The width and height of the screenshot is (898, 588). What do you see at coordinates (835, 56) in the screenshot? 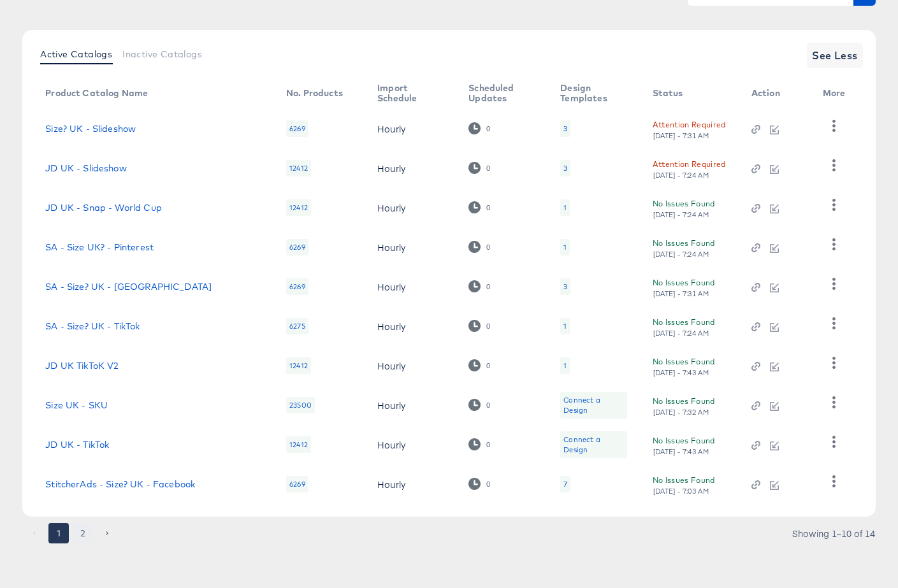
I see `button: See Less` at bounding box center [835, 56].